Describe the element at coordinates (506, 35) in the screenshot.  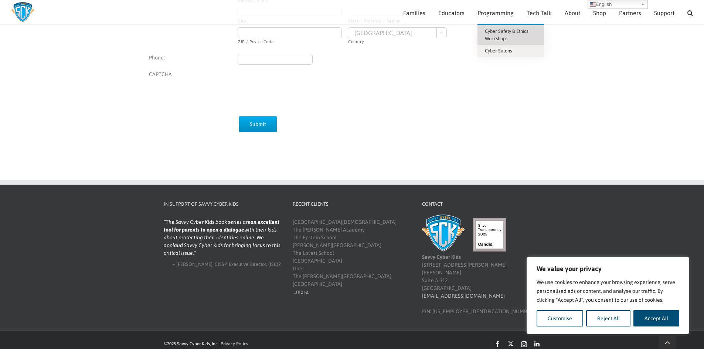
I see `span: Cyber Safety & Ethics Workshops` at that location.